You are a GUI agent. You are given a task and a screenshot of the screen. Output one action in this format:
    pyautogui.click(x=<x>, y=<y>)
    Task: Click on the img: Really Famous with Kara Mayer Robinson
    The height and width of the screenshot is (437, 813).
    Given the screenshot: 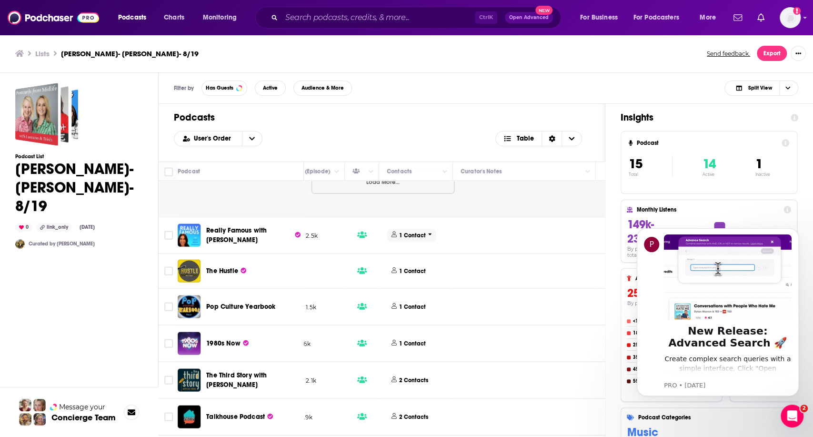 What is the action you would take?
    pyautogui.click(x=189, y=235)
    